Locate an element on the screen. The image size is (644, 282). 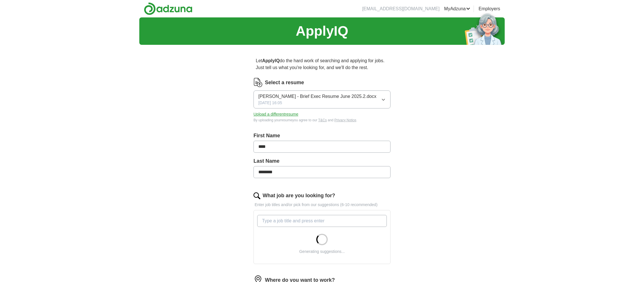
label: Select a resume is located at coordinates (285, 83).